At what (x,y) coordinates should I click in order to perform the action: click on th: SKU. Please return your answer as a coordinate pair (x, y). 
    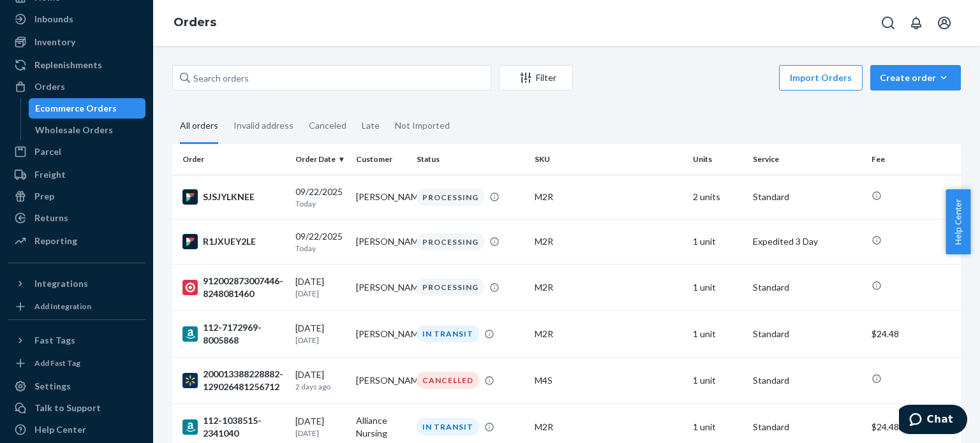
    Looking at the image, I should click on (608, 159).